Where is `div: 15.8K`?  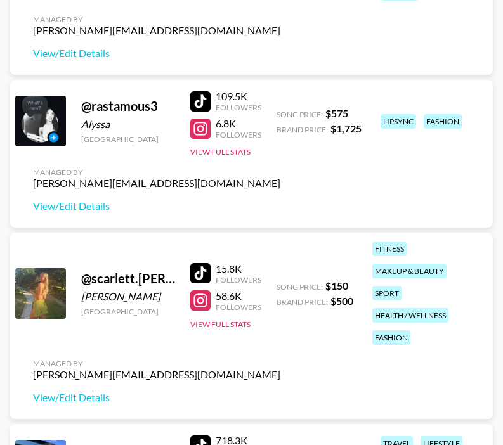 div: 15.8K is located at coordinates (239, 269).